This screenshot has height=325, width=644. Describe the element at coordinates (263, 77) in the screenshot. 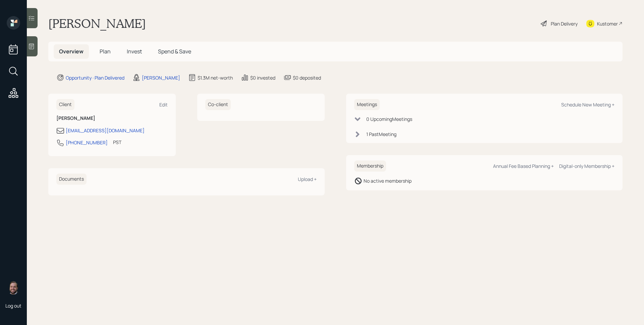

I see `div: $0 invested` at that location.